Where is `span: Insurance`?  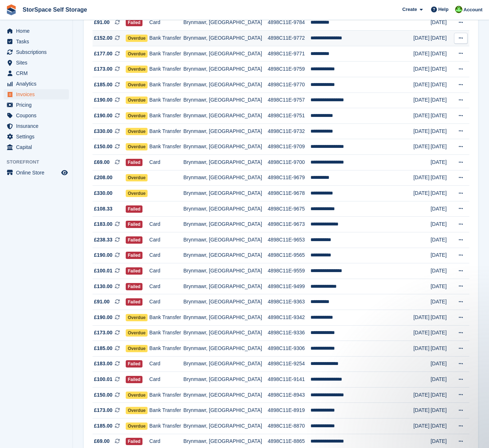 span: Insurance is located at coordinates (38, 126).